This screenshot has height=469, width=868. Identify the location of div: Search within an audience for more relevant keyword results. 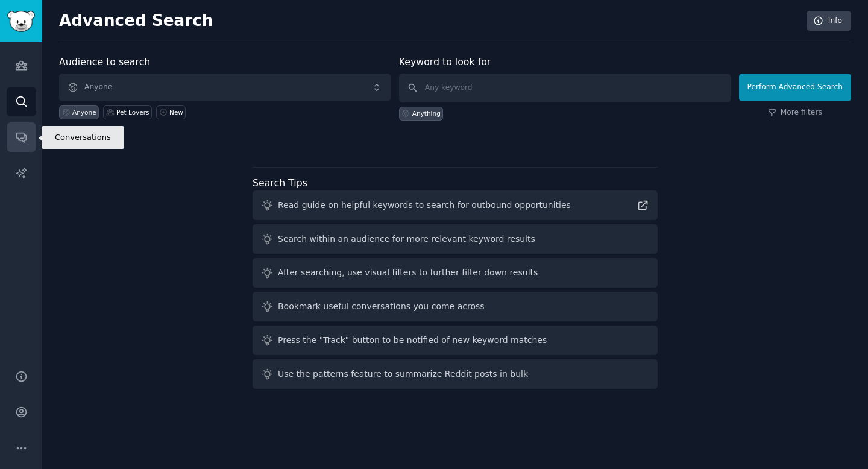
(406, 239).